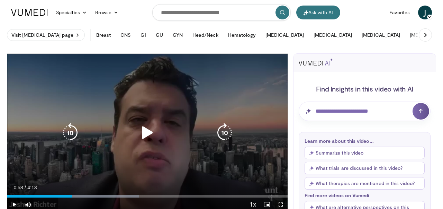  Describe the element at coordinates (126, 35) in the screenshot. I see `button: CNS` at that location.